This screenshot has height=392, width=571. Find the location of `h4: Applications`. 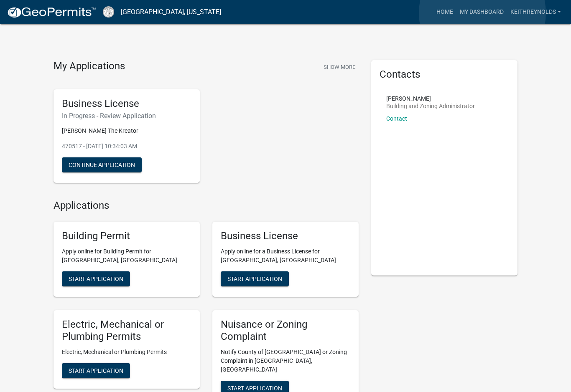

h4: Applications is located at coordinates (206, 206).